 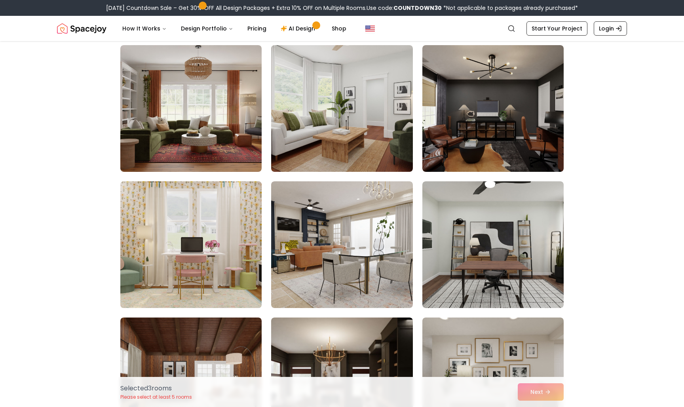 What do you see at coordinates (207, 29) in the screenshot?
I see `button: Design Portfolio` at bounding box center [207, 29].